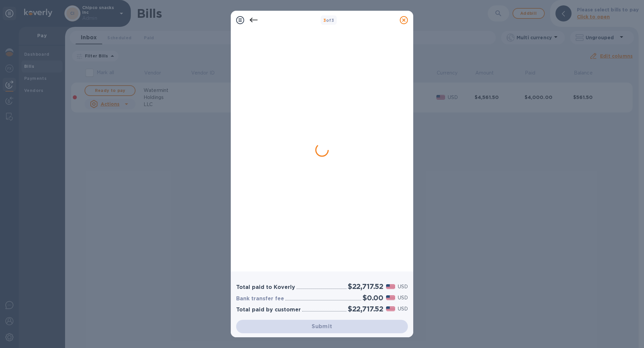  I want to click on h3: Bank transfer fee, so click(260, 299).